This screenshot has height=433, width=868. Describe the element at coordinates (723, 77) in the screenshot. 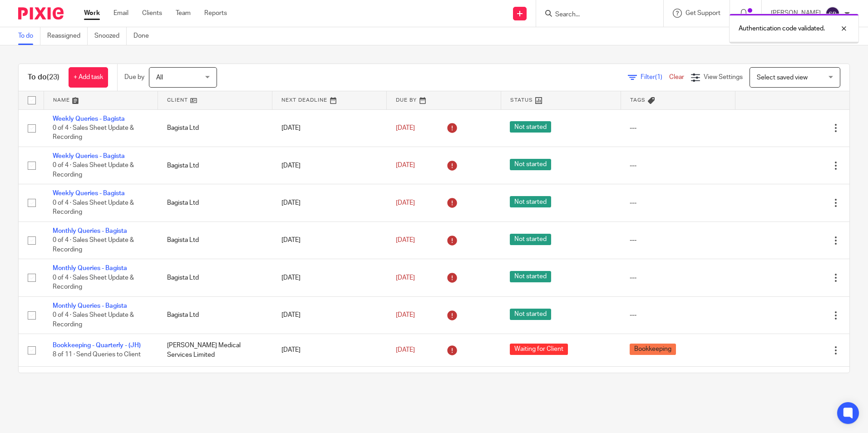

I see `span: View Settings` at that location.